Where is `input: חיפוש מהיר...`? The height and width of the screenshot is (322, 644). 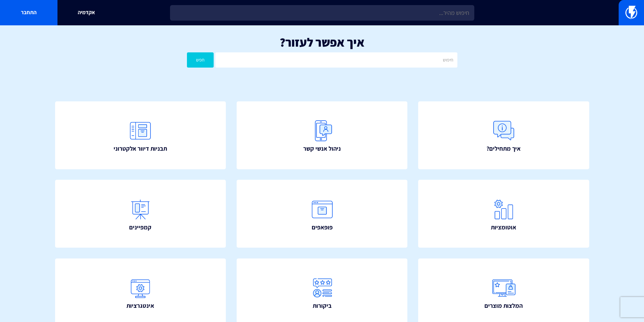
input: חיפוש מהיר... is located at coordinates (322, 13).